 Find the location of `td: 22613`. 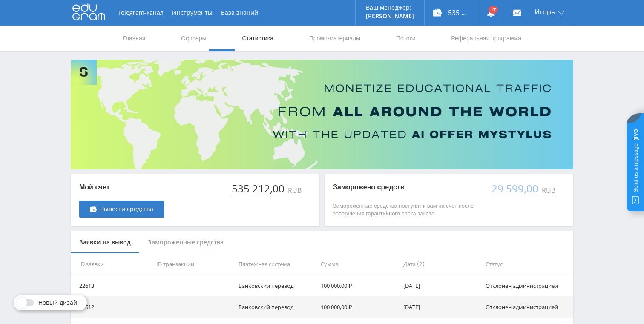

td: 22613 is located at coordinates (111, 285).